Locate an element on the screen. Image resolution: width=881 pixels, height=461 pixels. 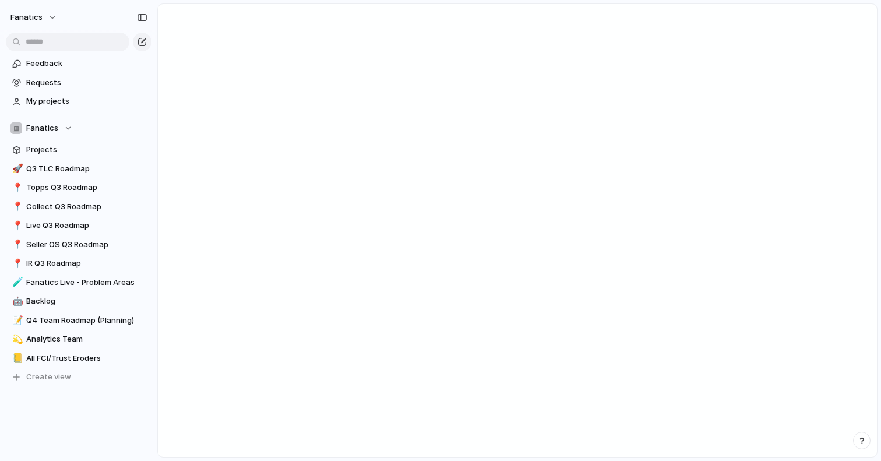
a: Requests is located at coordinates (79, 83).